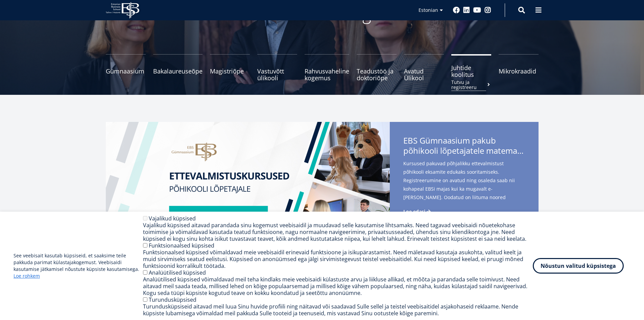 This screenshot has height=320, width=644. Describe the element at coordinates (466, 10) in the screenshot. I see `a: Linkedin` at that location.